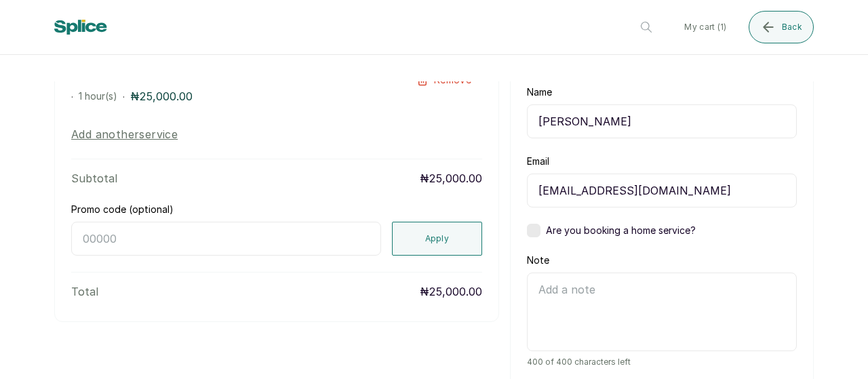 The width and height of the screenshot is (868, 379). I want to click on p: Total, so click(85, 292).